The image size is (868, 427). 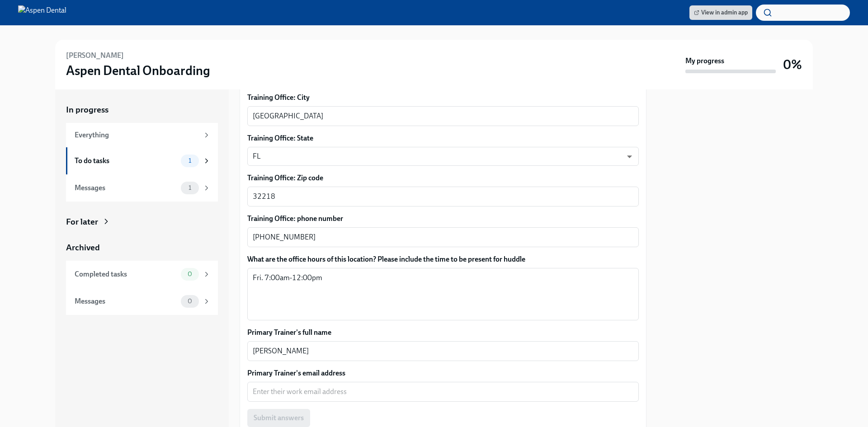 I want to click on textarea: 32218, so click(x=443, y=196).